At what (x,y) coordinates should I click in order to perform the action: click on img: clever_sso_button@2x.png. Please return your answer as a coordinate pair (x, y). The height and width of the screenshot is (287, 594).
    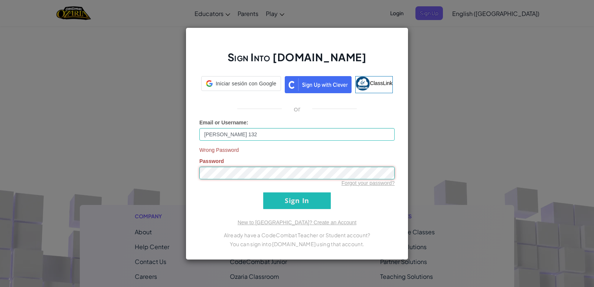
    Looking at the image, I should click on (318, 85).